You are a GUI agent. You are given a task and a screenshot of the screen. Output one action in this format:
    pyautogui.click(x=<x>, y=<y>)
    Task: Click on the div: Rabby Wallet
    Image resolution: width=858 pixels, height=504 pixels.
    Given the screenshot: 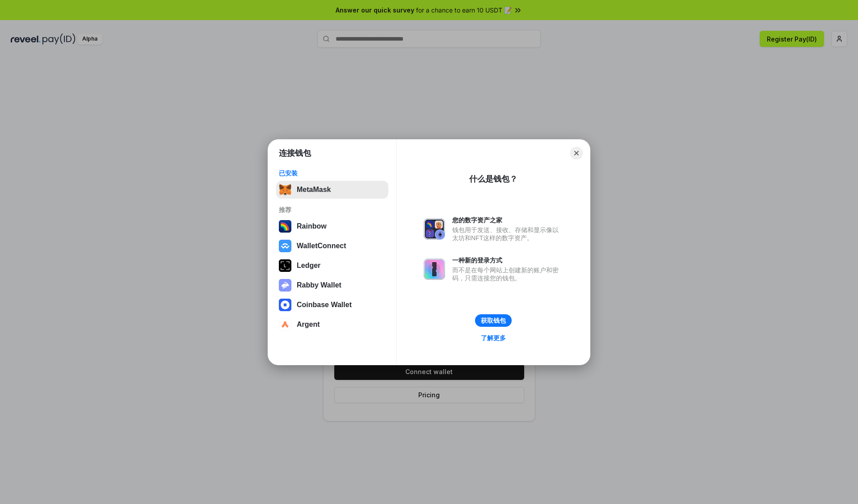 What is the action you would take?
    pyautogui.click(x=319, y=285)
    